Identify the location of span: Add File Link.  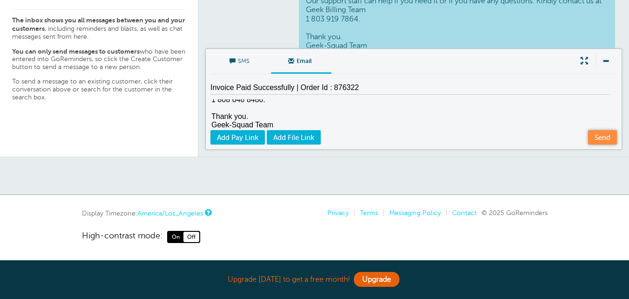
(294, 137).